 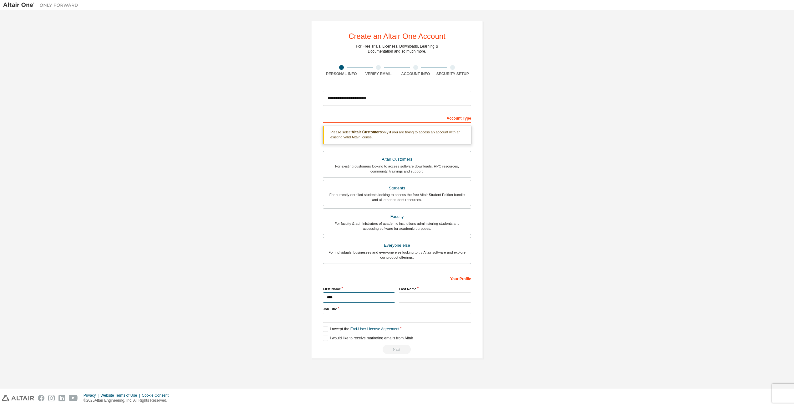 I want to click on img: instagram.svg, so click(x=51, y=398).